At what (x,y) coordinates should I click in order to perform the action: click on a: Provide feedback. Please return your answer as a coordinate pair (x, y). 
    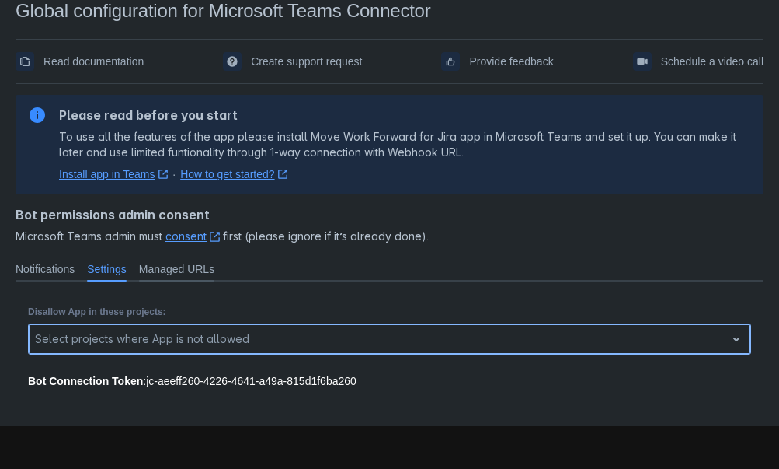
    Looking at the image, I should click on (497, 61).